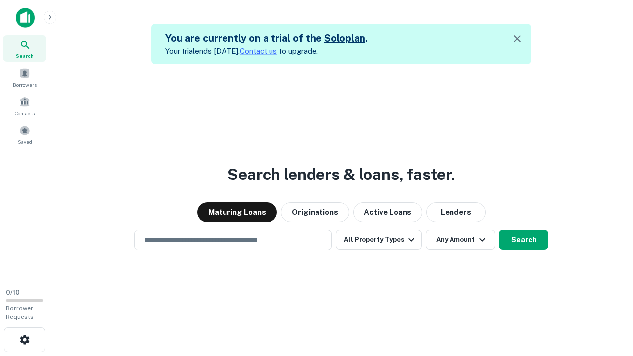 The image size is (633, 356). I want to click on a: Saved, so click(25, 134).